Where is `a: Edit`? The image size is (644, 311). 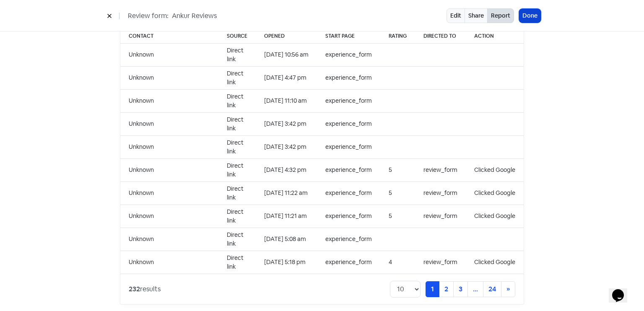
a: Edit is located at coordinates (456, 16).